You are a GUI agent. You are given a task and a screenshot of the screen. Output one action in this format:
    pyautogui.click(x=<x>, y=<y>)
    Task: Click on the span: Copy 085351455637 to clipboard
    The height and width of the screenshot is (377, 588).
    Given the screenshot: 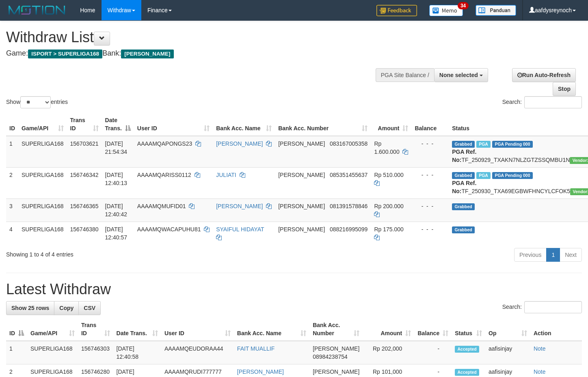 What is the action you would take?
    pyautogui.click(x=348, y=175)
    